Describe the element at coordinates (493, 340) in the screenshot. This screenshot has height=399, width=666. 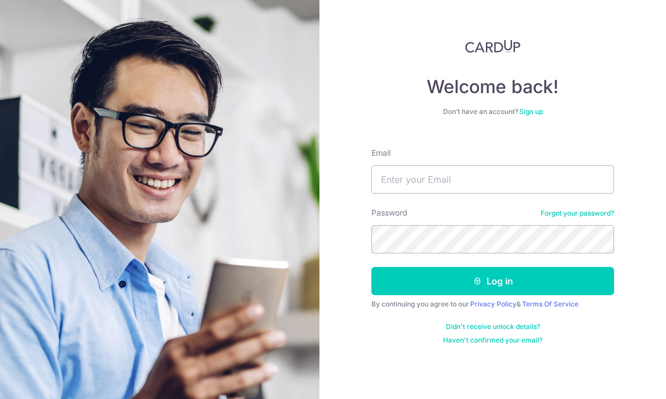
I see `a: Haven't confirmed your email?` at that location.